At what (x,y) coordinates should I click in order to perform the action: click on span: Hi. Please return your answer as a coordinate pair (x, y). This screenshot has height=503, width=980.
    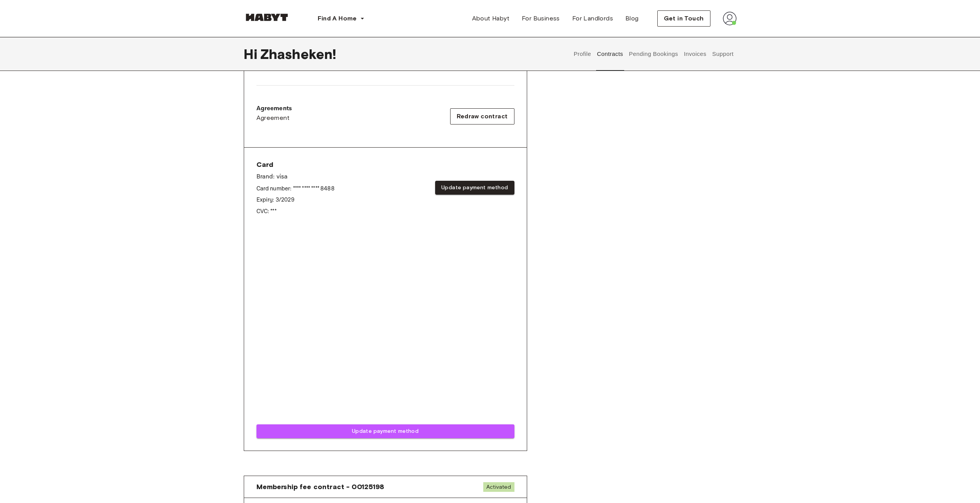
    Looking at the image, I should click on (252, 54).